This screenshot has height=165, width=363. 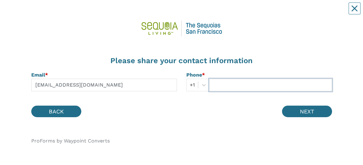 I want to click on span: Email, so click(x=38, y=75).